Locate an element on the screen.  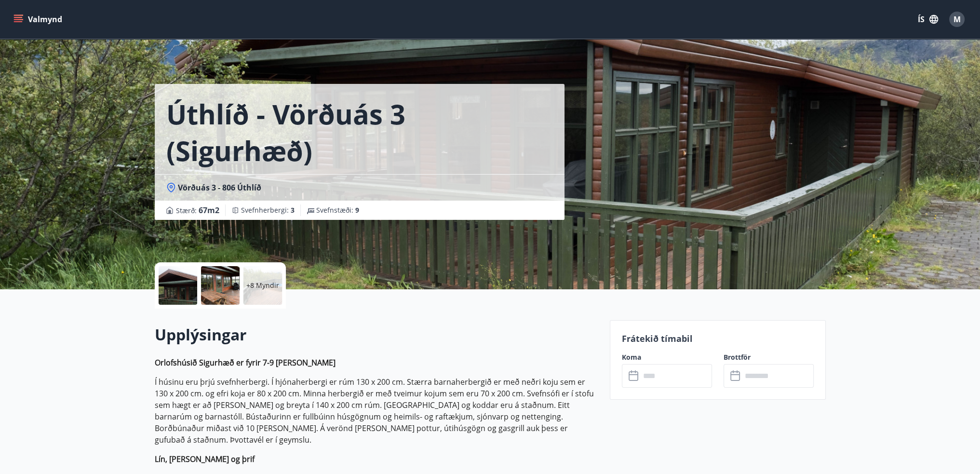
span: Svefnherbergi : is located at coordinates (267, 210).